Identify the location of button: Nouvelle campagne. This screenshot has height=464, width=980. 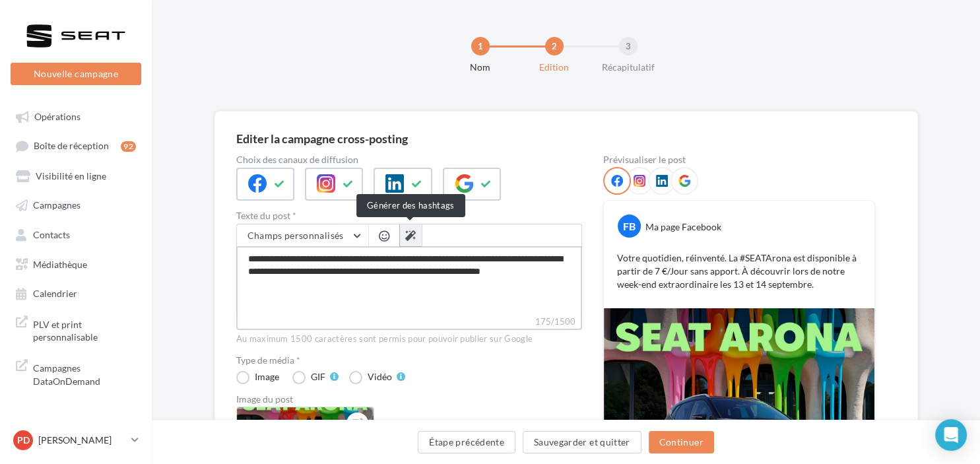
(76, 74).